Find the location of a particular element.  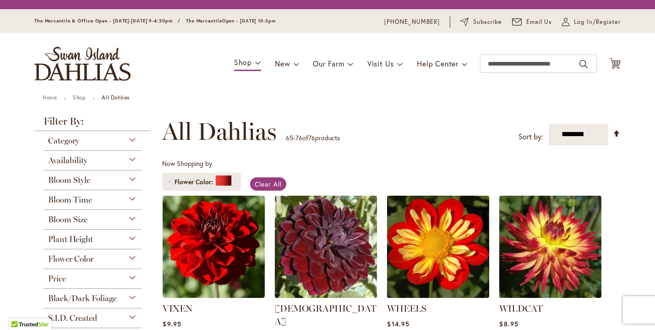

img: WHEELS is located at coordinates (438, 247).